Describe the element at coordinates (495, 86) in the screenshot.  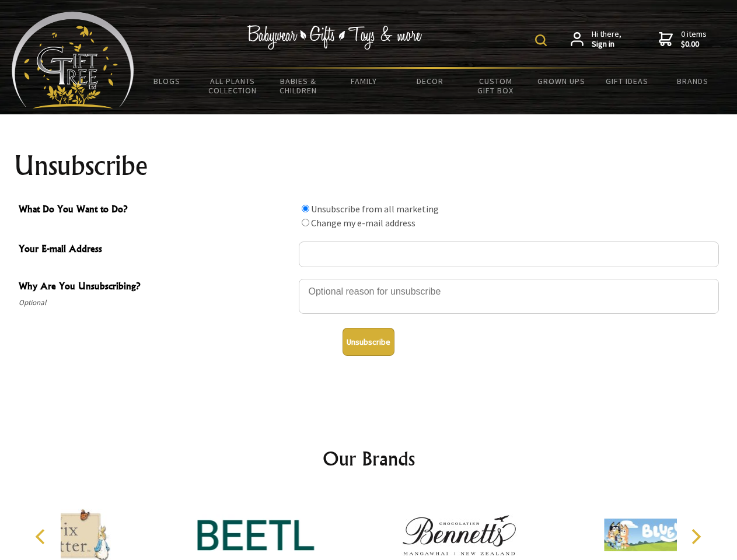
I see `a: Custom Gift Box` at that location.